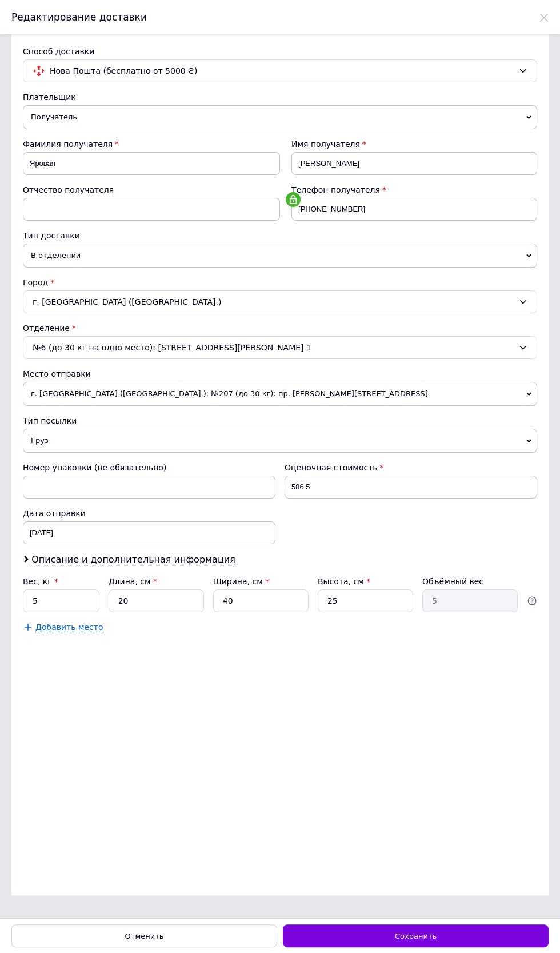 The width and height of the screenshot is (560, 953). What do you see at coordinates (149, 468) in the screenshot?
I see `div: Номер упаковки (не обязательно)` at bounding box center [149, 468].